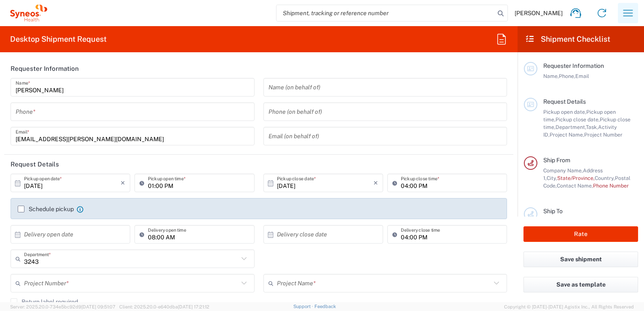 The image size is (644, 311). What do you see at coordinates (557, 160) in the screenshot?
I see `span: Ship From` at bounding box center [557, 160].